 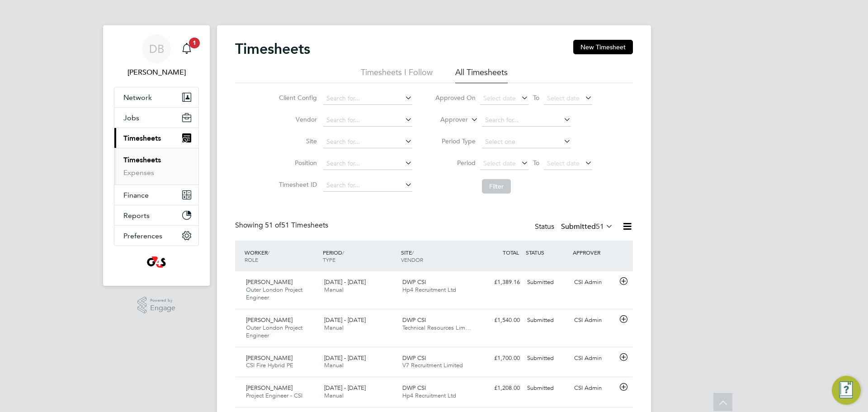 I want to click on span: 51 of, so click(x=273, y=225).